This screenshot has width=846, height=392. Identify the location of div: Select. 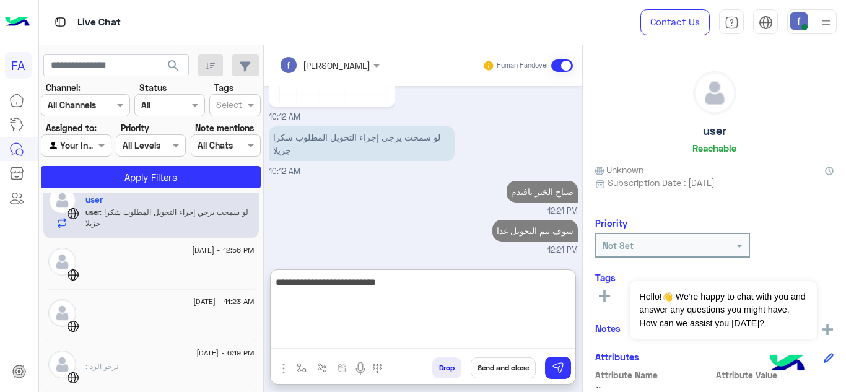
(228, 106).